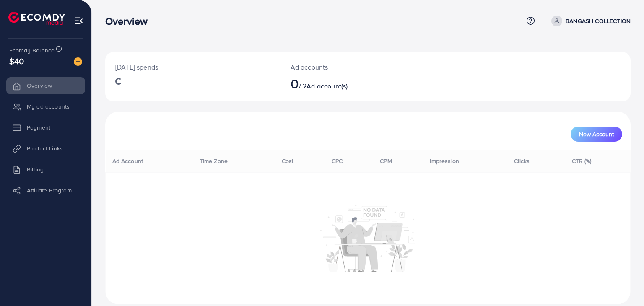 Image resolution: width=644 pixels, height=306 pixels. What do you see at coordinates (37, 18) in the screenshot?
I see `img: logo` at bounding box center [37, 18].